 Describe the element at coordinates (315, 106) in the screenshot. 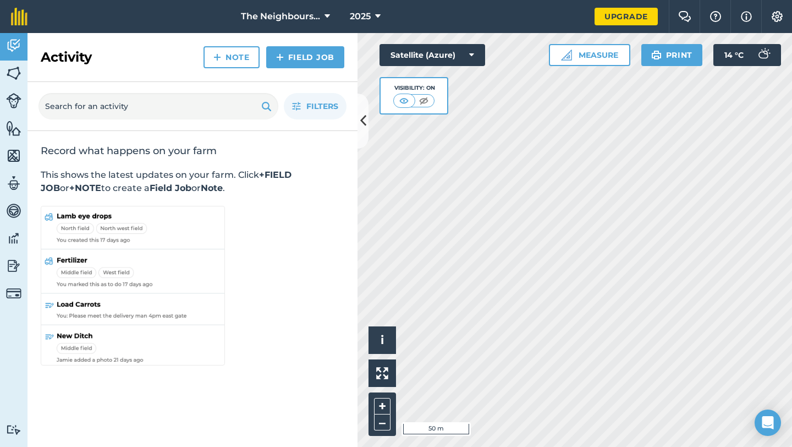

I see `button: Filters` at that location.